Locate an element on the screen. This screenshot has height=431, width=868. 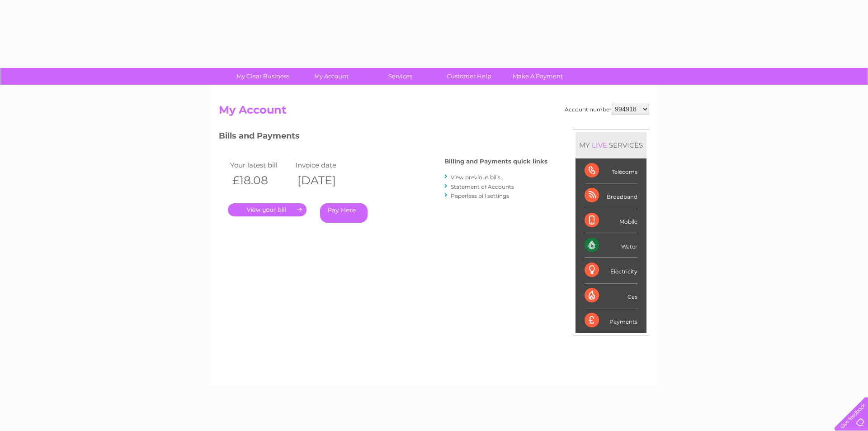
a: Paperless bill settings is located at coordinates (480, 195).